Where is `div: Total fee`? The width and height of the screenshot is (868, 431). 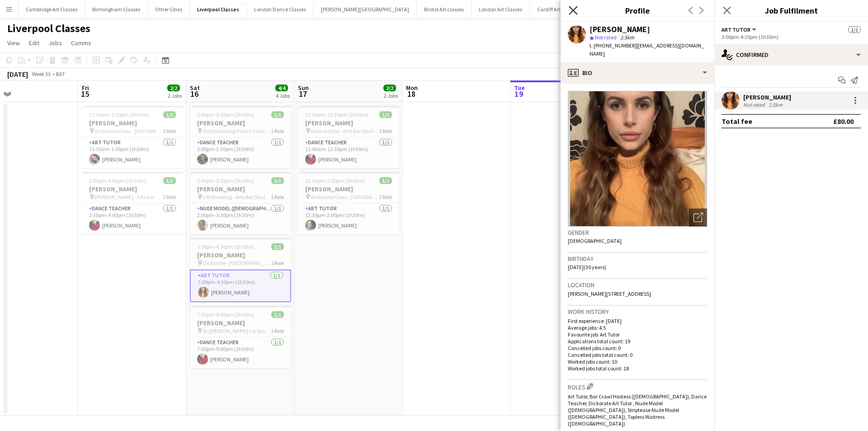
div: Total fee is located at coordinates (737, 121).